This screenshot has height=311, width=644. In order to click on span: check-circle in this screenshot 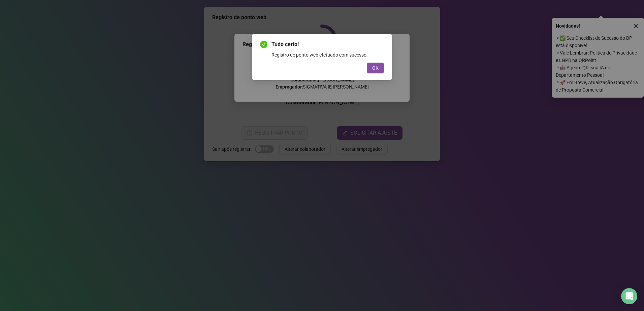, I will do `click(264, 44)`.